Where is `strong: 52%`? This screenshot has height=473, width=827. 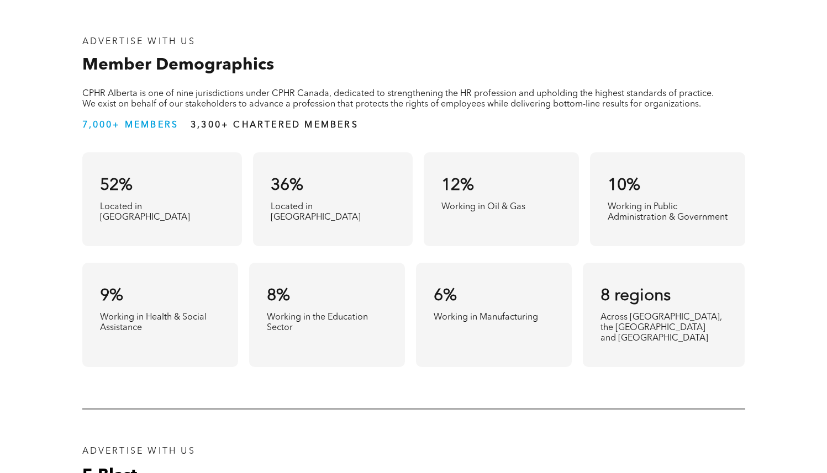 strong: 52% is located at coordinates (116, 186).